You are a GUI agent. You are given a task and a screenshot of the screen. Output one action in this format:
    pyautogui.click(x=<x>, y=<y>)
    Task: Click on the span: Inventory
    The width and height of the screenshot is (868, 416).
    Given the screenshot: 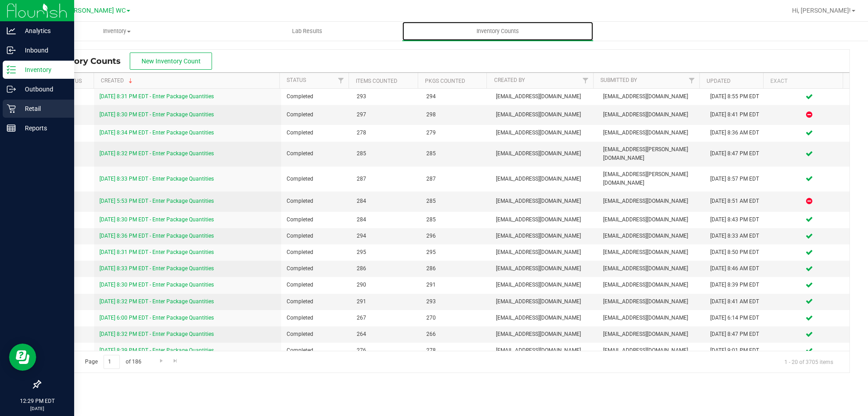 What is the action you would take?
    pyautogui.click(x=117, y=31)
    